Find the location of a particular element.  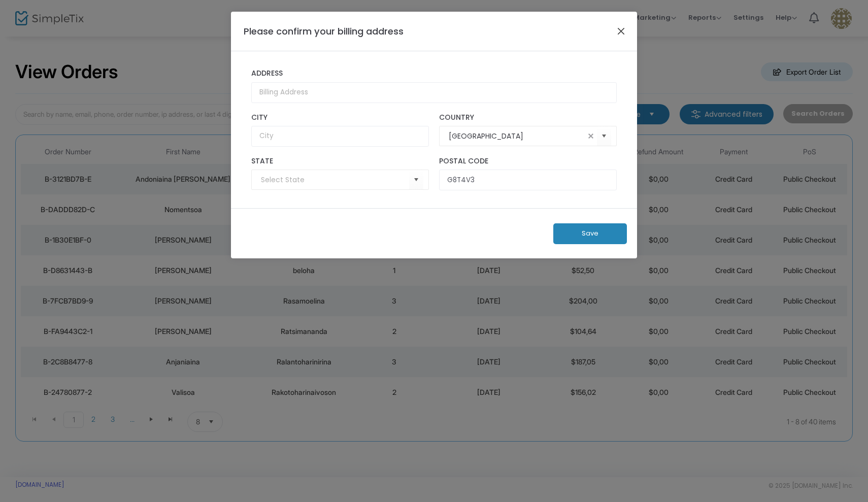

input: Billing Address is located at coordinates (434, 93).